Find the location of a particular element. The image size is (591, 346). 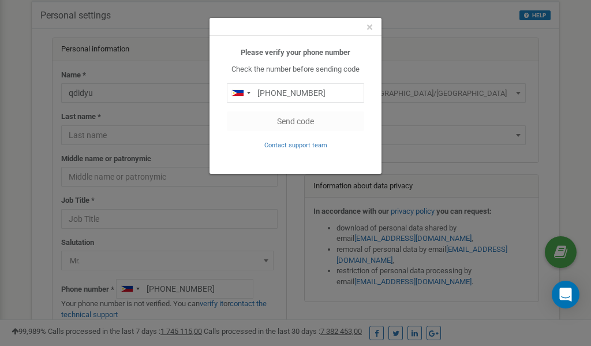

p: Check the number before sending code is located at coordinates (295, 69).